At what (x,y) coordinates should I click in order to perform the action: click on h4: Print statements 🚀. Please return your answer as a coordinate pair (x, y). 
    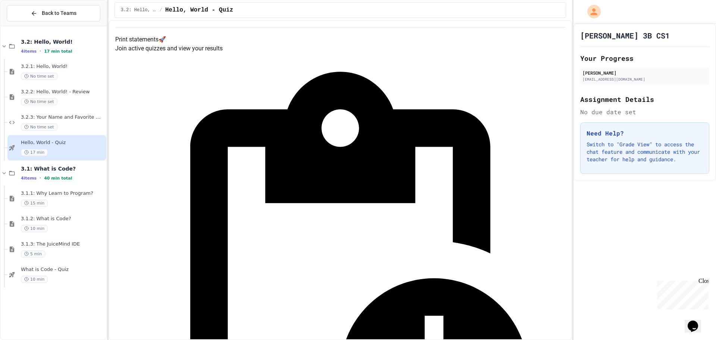
    Looking at the image, I should click on (340, 40).